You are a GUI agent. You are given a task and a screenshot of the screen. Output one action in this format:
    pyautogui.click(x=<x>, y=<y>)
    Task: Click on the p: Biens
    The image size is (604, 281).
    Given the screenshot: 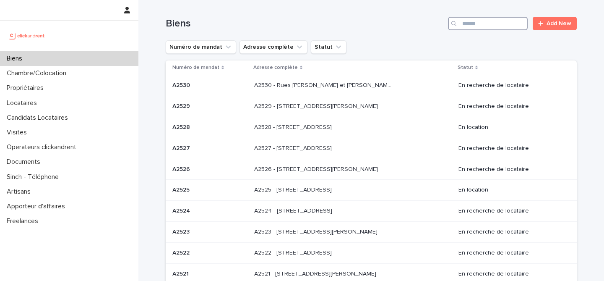 What is the action you would take?
    pyautogui.click(x=16, y=58)
    